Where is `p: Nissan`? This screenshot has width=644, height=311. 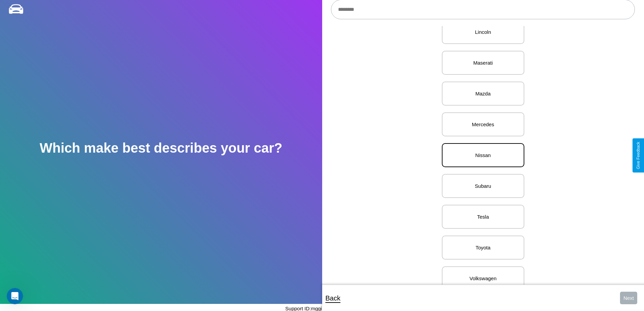 p: Nissan is located at coordinates (483, 155).